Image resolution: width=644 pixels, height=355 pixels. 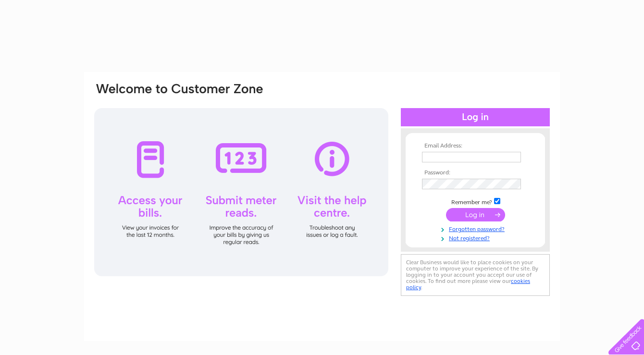 I want to click on div: Clear Business would like to place cookies on your computer to improve your experience of the sit..., so click(x=476, y=275).